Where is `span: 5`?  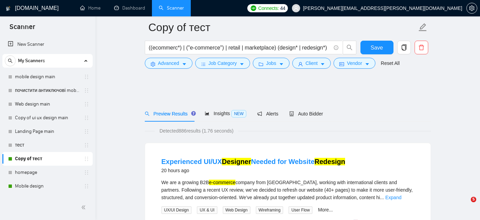
span: 5 is located at coordinates (474, 199).